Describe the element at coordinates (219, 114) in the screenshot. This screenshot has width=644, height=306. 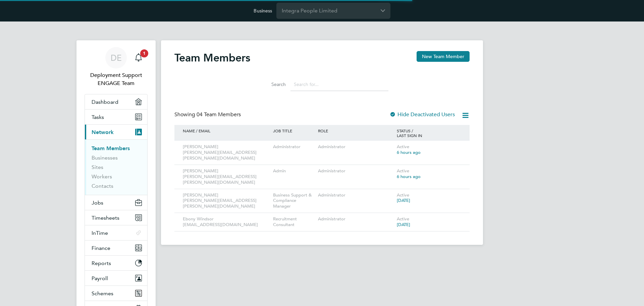
I see `span: 04 Team Members` at that location.